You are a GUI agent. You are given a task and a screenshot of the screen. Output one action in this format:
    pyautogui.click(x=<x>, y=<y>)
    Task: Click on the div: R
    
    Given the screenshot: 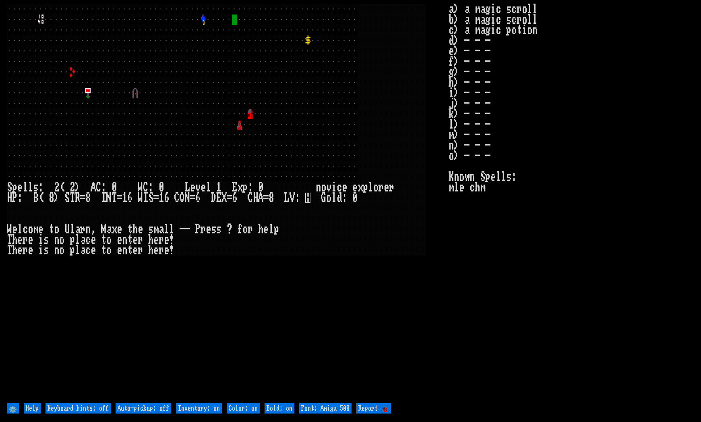 What is the action you would take?
    pyautogui.click(x=77, y=198)
    